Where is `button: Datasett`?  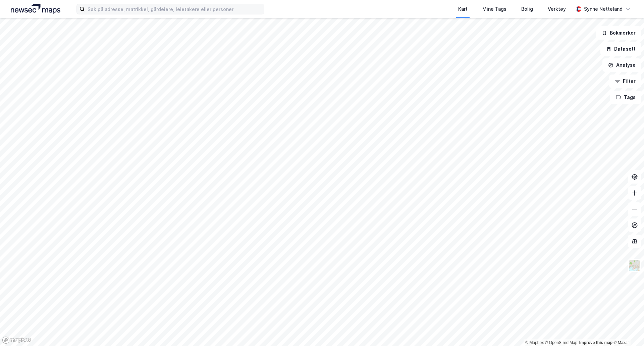
button: Datasett is located at coordinates (621, 49).